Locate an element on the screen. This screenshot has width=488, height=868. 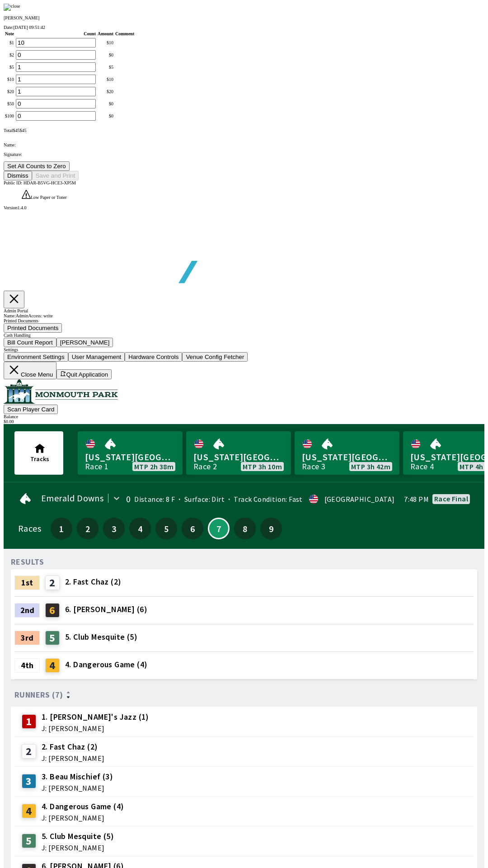
div: 1 is located at coordinates (29, 721).